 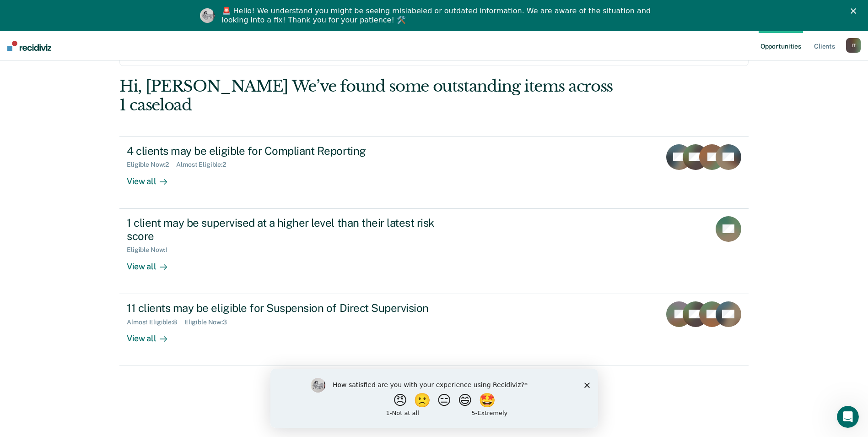 What do you see at coordinates (209, 322) in the screenshot?
I see `div: Eligible Now : 3` at bounding box center [209, 322].